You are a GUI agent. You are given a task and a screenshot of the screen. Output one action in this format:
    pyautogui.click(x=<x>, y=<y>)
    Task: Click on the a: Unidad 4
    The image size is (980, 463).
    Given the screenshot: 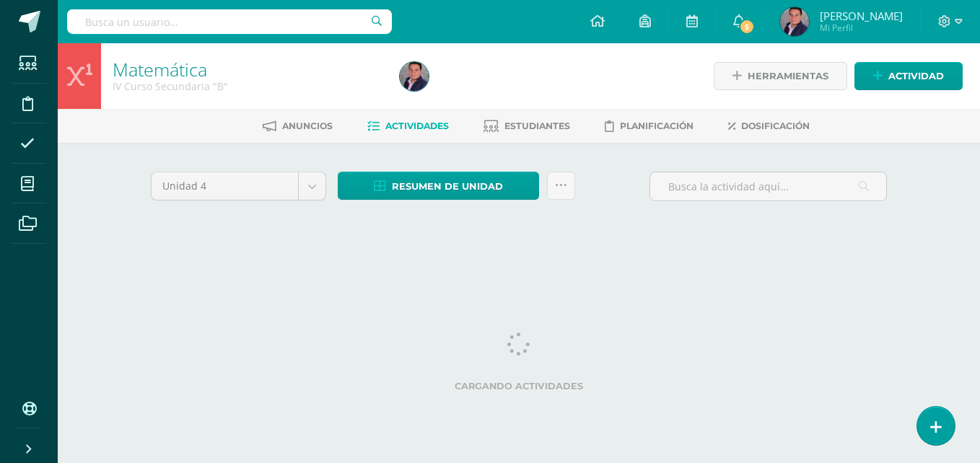 What is the action you would take?
    pyautogui.click(x=238, y=186)
    